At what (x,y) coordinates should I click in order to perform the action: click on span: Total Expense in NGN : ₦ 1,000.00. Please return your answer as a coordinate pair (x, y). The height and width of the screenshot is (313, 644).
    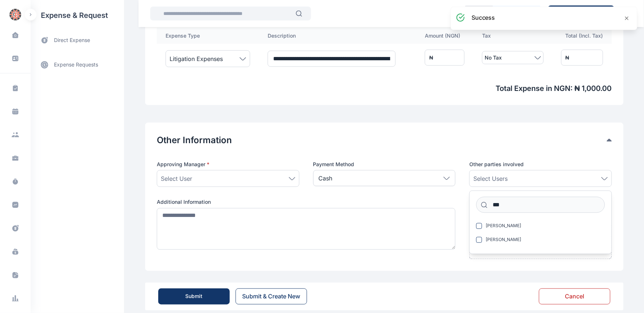
    Looking at the image, I should click on (384, 88).